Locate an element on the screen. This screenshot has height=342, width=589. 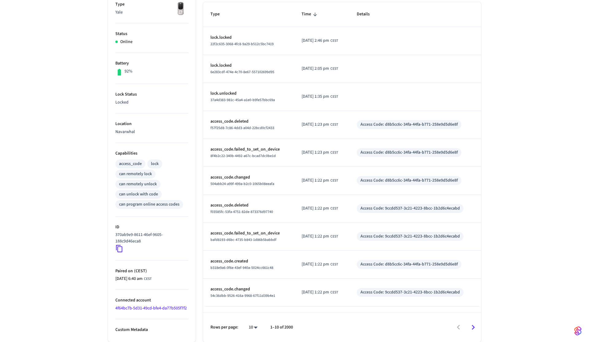
p: Connected account is located at coordinates (152, 300).